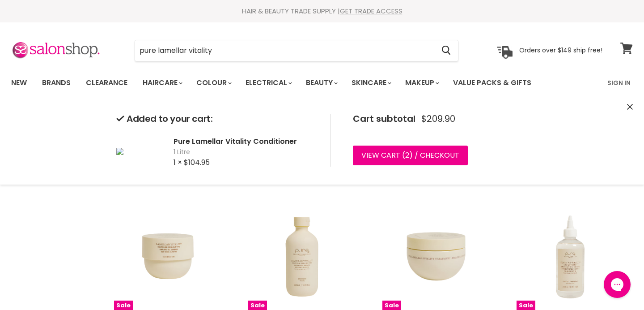 The width and height of the screenshot is (644, 310). Describe the element at coordinates (371, 11) in the screenshot. I see `a: GET TRADE ACCESS` at that location.